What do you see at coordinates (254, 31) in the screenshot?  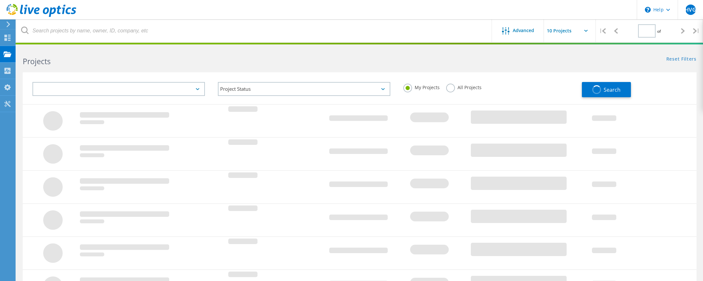 I see `input: Search projects by name, owner, ID, company, etc` at bounding box center [254, 31].